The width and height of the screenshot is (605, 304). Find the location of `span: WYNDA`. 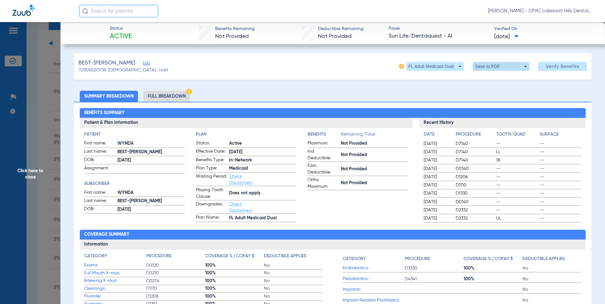

span: WYNDA is located at coordinates (151, 144).